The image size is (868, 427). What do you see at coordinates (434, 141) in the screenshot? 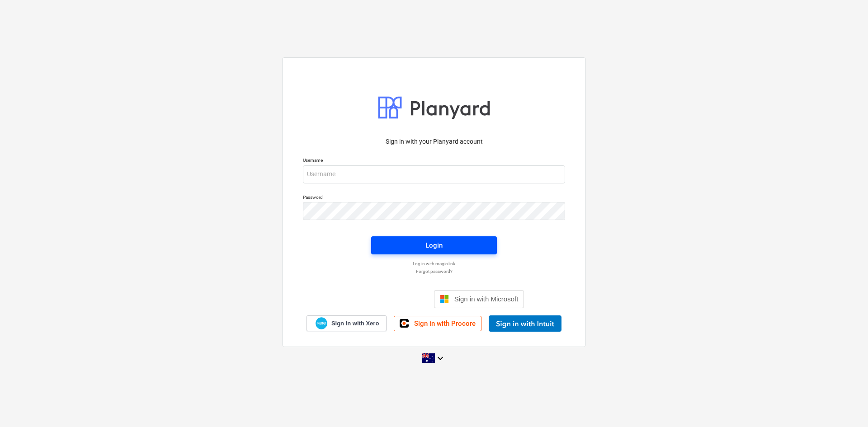
I see `p: Sign in with your Planyard account` at bounding box center [434, 141].